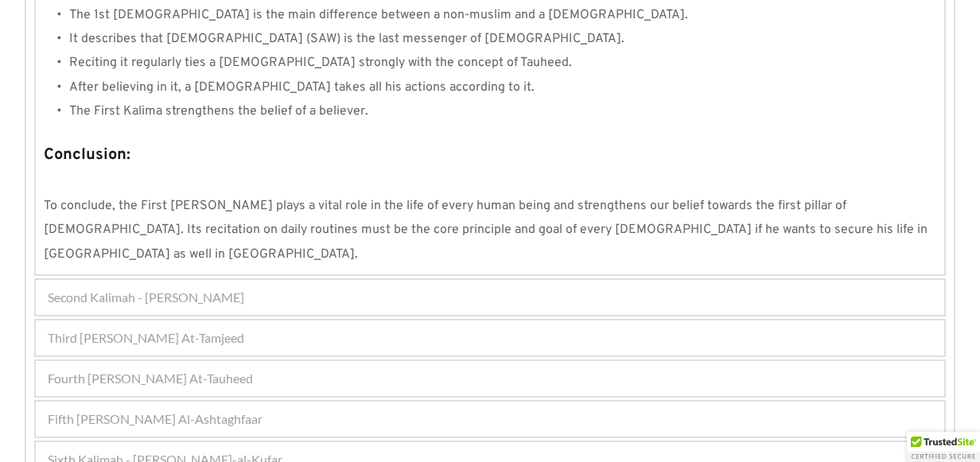  Describe the element at coordinates (943, 447) in the screenshot. I see `div: TrustedSite Certified` at that location.